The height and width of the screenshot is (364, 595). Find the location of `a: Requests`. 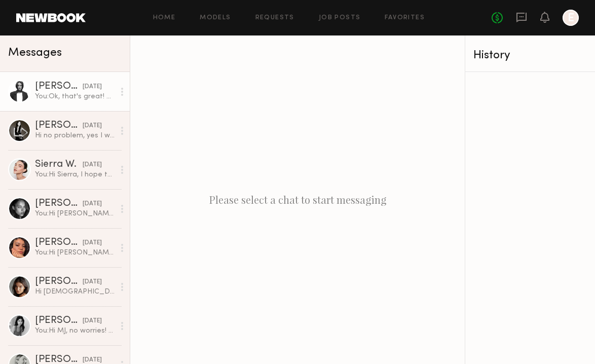

a: Requests is located at coordinates (275, 17).